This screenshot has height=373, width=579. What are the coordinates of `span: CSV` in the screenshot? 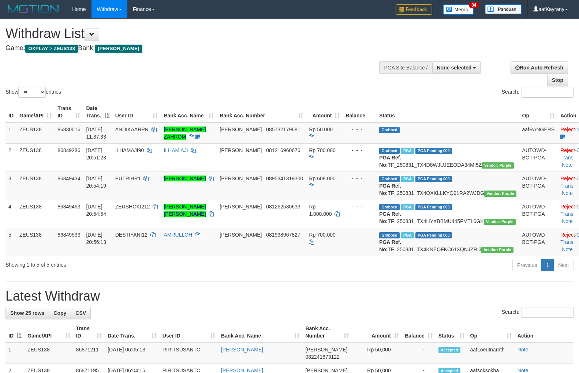 It's located at (81, 313).